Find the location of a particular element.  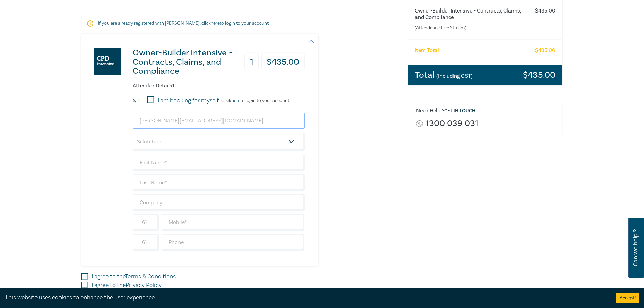

h3: 1 is located at coordinates (252, 62).